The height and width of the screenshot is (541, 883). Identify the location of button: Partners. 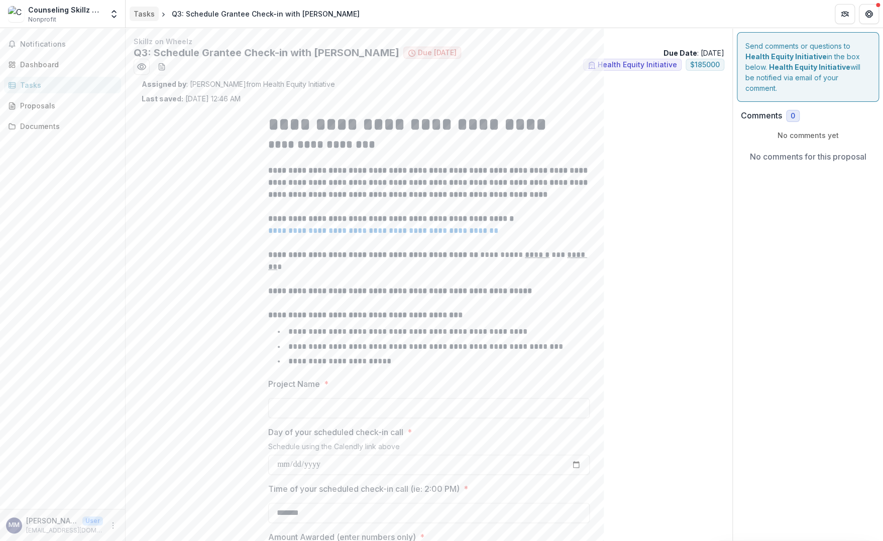
(845, 14).